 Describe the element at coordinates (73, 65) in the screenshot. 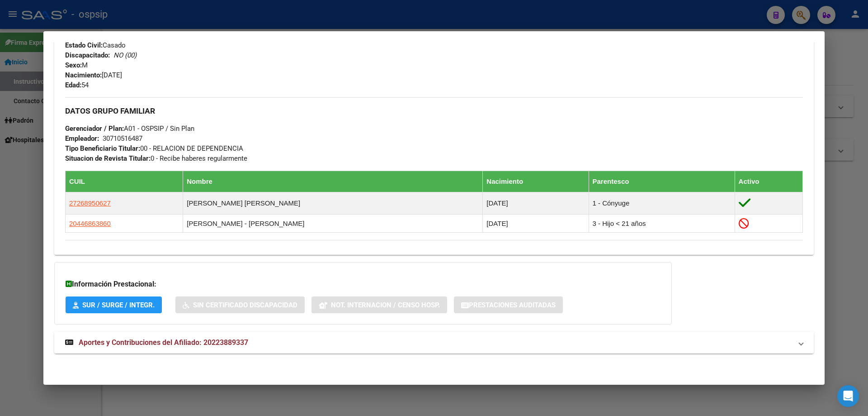

I see `strong: Sexo:` at that location.